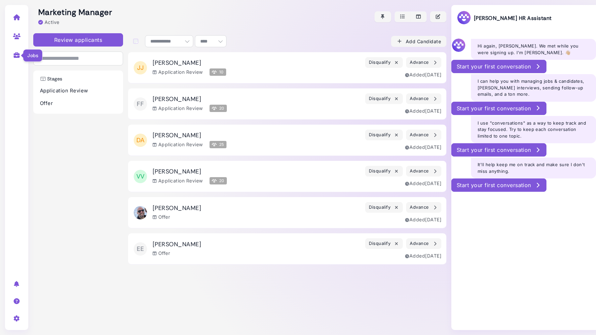 Image resolution: width=596 pixels, height=335 pixels. What do you see at coordinates (78, 40) in the screenshot?
I see `div: Review applicants` at bounding box center [78, 40].